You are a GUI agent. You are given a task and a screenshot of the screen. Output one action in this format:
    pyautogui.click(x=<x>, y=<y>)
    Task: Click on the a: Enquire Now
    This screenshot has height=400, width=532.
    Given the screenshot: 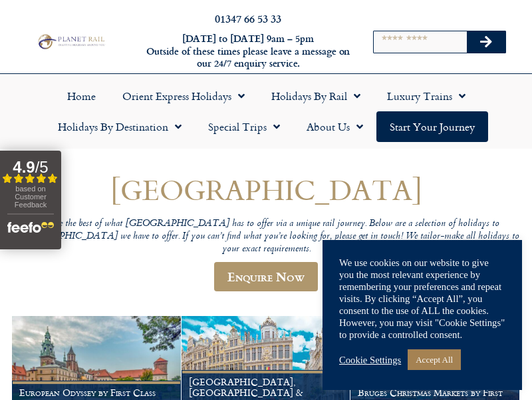 What is the action you would take?
    pyautogui.click(x=266, y=276)
    